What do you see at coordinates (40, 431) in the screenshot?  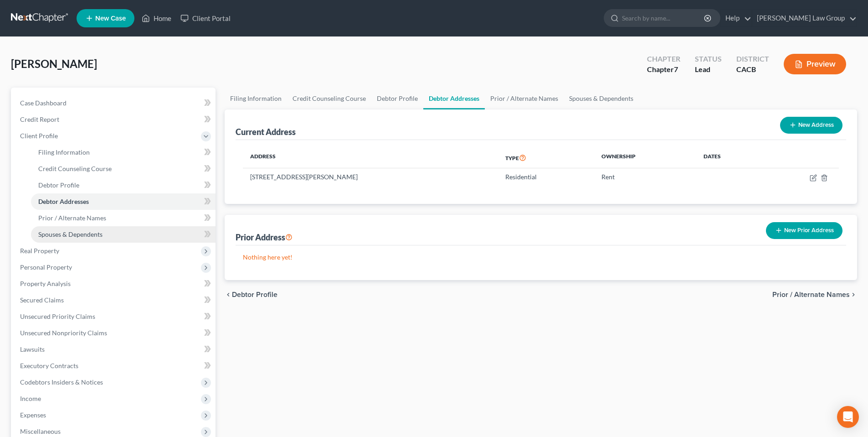 I see `span: Miscellaneous` at bounding box center [40, 431].